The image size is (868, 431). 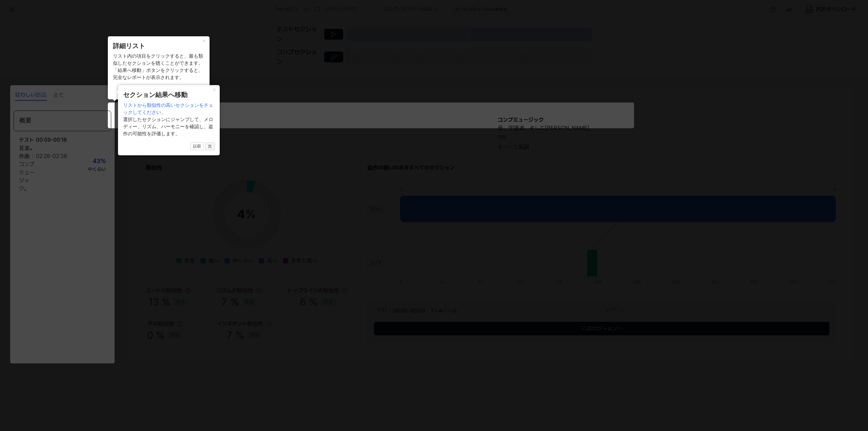 What do you see at coordinates (155, 95) in the screenshot?
I see `font: セクション結果へ移動` at bounding box center [155, 95].